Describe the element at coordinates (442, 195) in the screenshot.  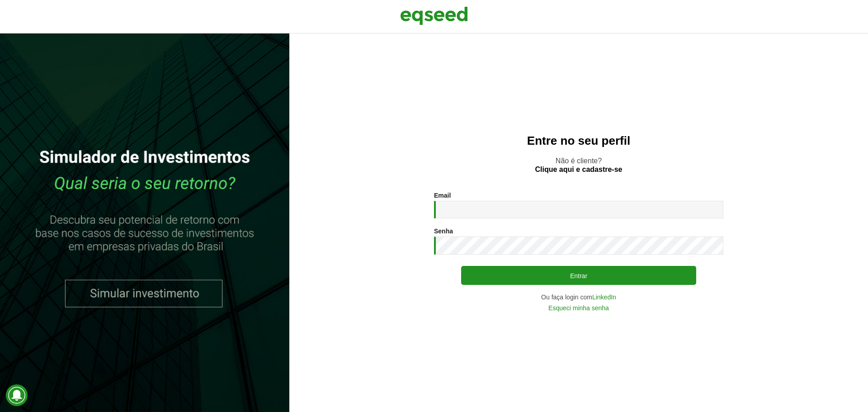
I see `label: Email` at that location.